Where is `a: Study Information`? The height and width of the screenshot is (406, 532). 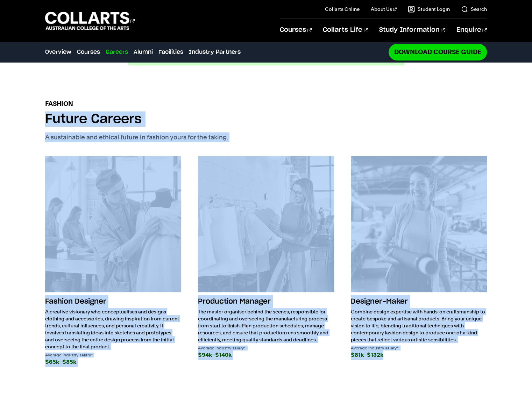 a: Study Information is located at coordinates (412, 30).